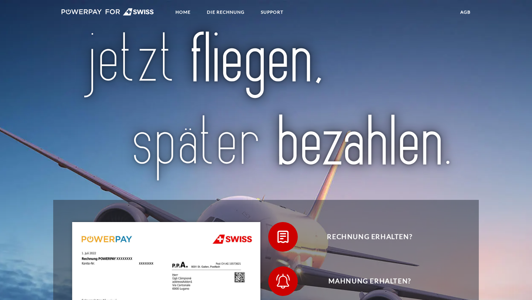  I want to click on a: agb, so click(466, 12).